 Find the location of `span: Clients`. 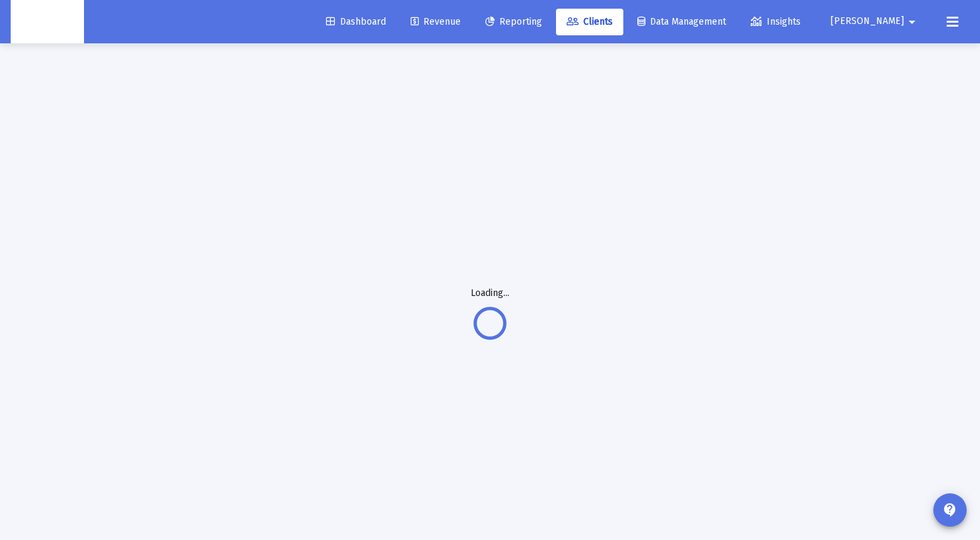

span: Clients is located at coordinates (590, 21).